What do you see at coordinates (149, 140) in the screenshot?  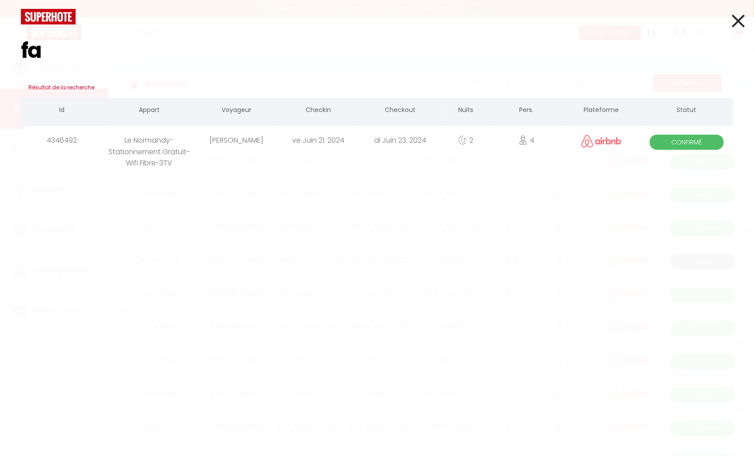 I see `div: Le Normandy-Stationnement Gratuit-Wifi Fibre-3TV` at bounding box center [149, 140].